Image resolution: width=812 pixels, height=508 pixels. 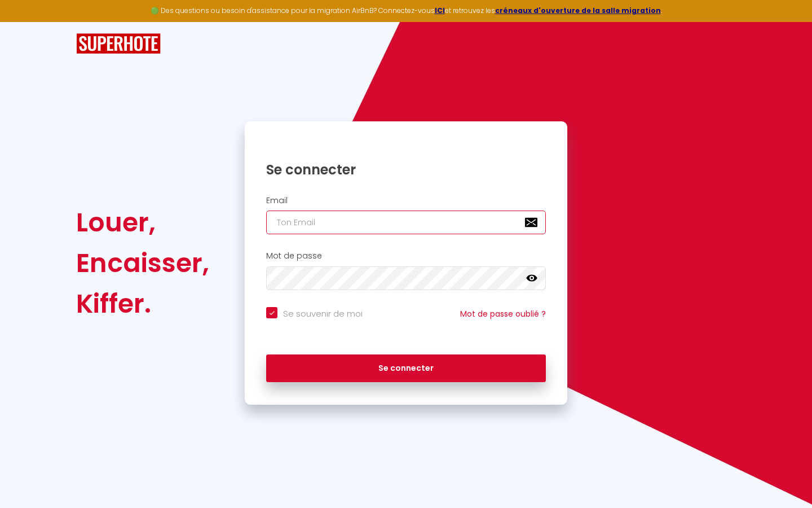 I want to click on button: Ouvrir le widget de chat LiveChat, so click(x=26, y=22).